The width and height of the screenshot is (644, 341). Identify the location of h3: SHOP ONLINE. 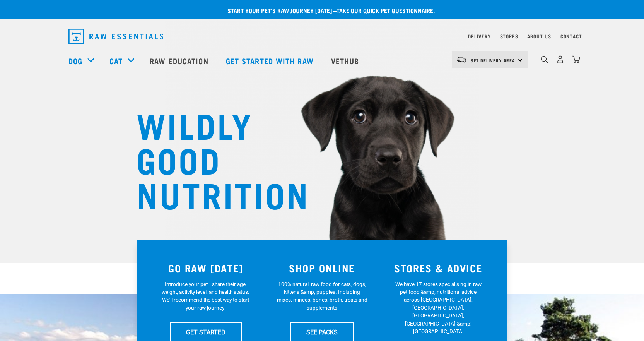
(322, 268).